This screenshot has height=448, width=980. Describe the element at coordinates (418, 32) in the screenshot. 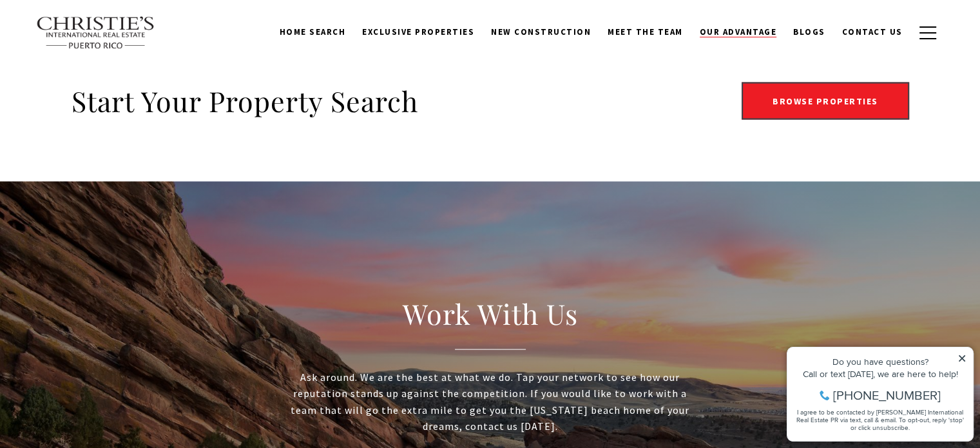

I see `a: Exclusive Properties` at that location.